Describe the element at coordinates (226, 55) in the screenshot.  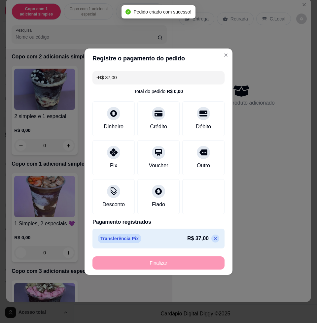
I see `button: Close` at that location.